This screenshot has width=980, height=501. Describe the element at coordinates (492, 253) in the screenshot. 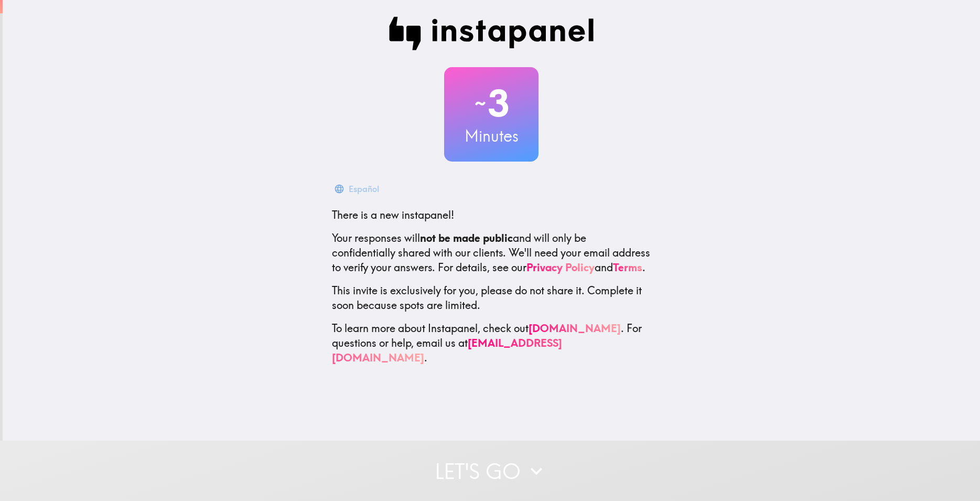

I see `p: Your responses will and will only be confidentially shared with our clients. We'll need your emai...` at that location.